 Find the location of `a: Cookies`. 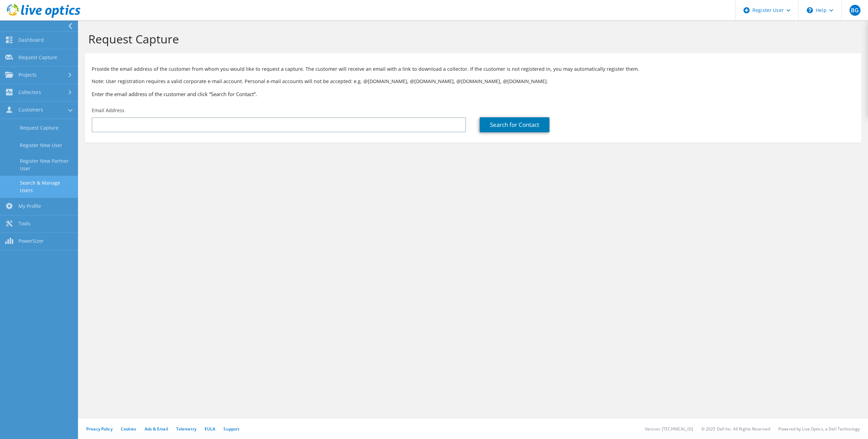

a: Cookies is located at coordinates (128, 429).